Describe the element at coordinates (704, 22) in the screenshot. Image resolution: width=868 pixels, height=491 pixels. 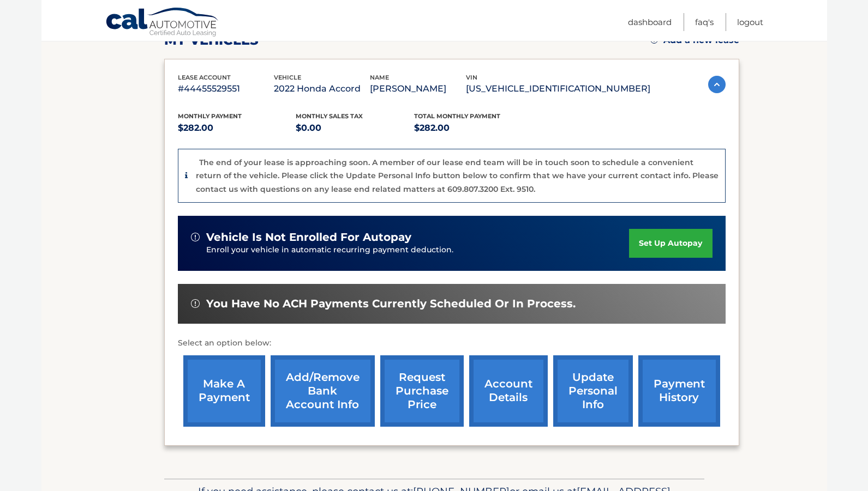
I see `a: FAQ's` at that location.